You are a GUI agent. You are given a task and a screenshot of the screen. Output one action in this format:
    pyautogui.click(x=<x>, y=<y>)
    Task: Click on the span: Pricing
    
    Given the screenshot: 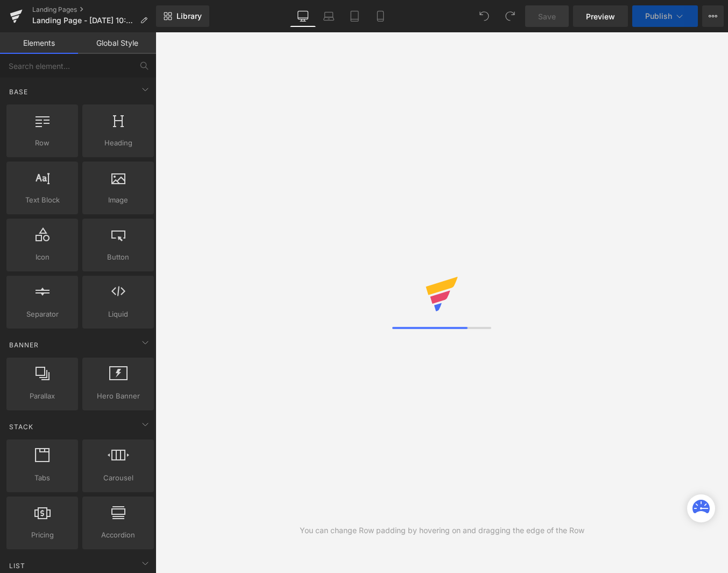 What is the action you would take?
    pyautogui.click(x=42, y=535)
    